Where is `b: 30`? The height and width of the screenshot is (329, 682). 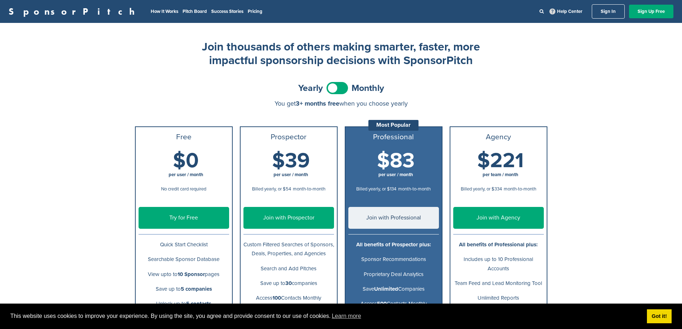
b: 30 is located at coordinates (288, 283).